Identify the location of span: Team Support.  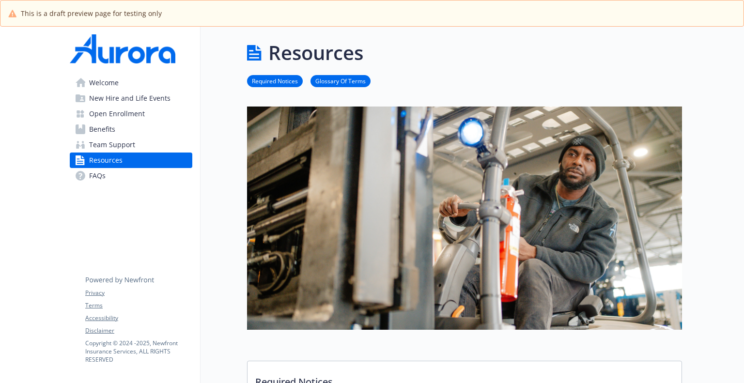
(112, 145).